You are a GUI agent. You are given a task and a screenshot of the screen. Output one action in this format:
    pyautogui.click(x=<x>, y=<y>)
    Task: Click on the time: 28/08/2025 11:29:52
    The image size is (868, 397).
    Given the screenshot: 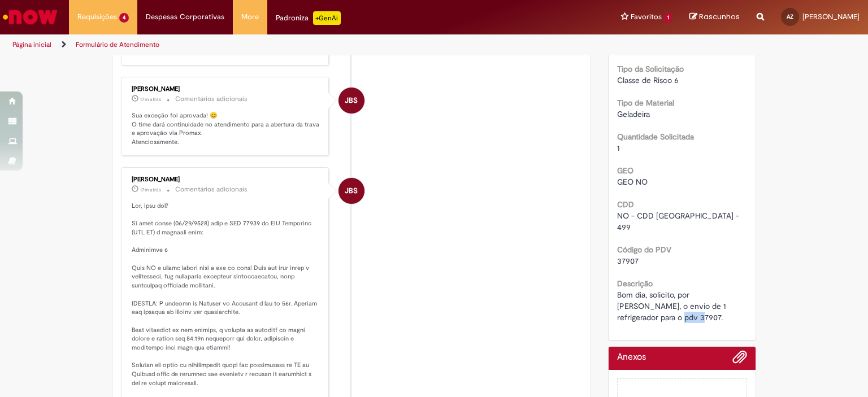 What is the action you would take?
    pyautogui.click(x=150, y=100)
    